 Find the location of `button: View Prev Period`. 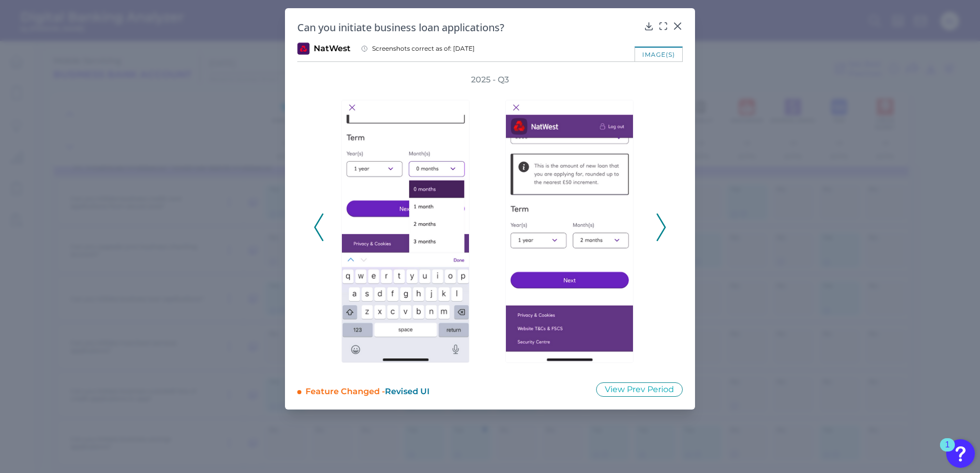

button: View Prev Period is located at coordinates (639, 389).